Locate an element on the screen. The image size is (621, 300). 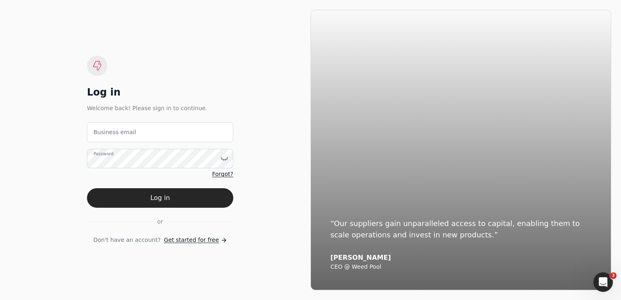
div: “Our suppliers gain unparalleled access to capital, enabling them to scale operations and invest ... is located at coordinates (461, 229).